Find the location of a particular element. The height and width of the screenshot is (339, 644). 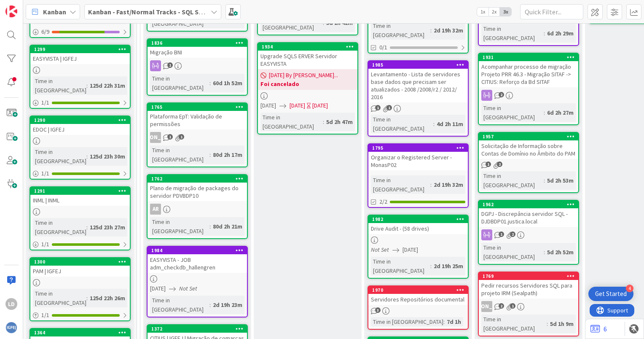

span: 3x is located at coordinates (505, 12).